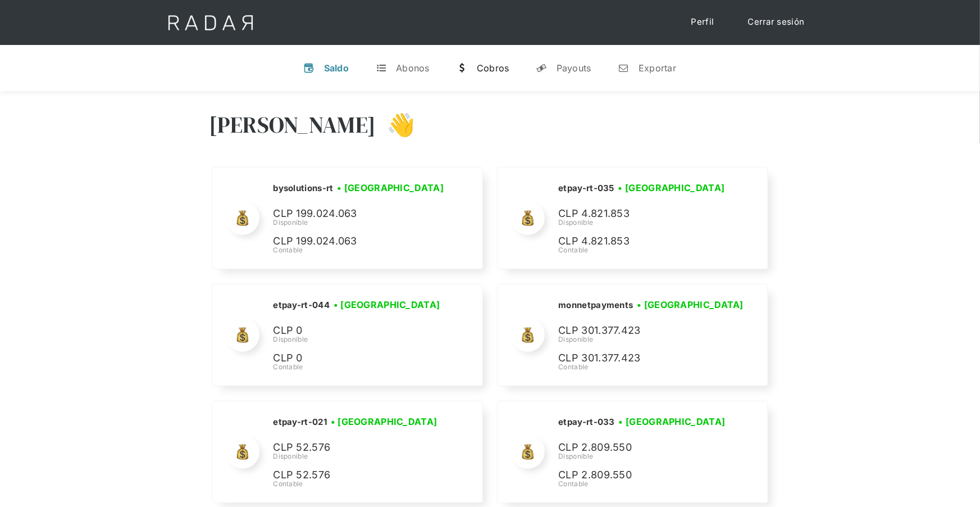  I want to click on h2: etpay-rt-044, so click(301, 305).